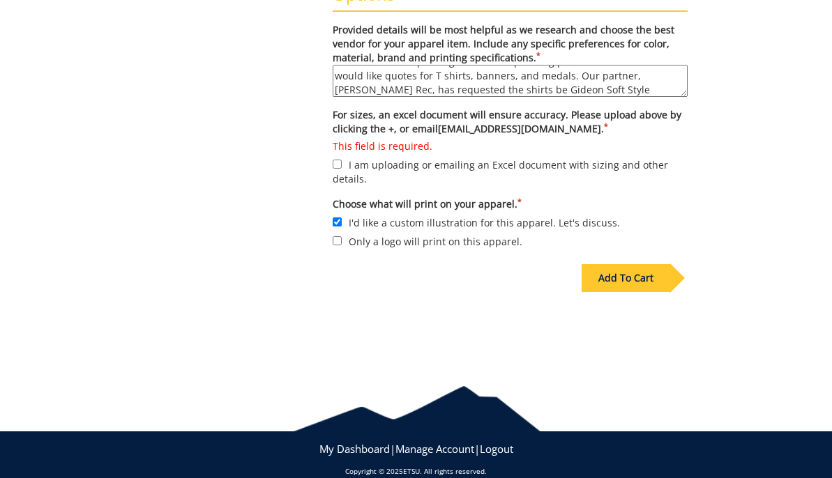 The width and height of the screenshot is (832, 478). I want to click on div: Add To Cart, so click(626, 278).